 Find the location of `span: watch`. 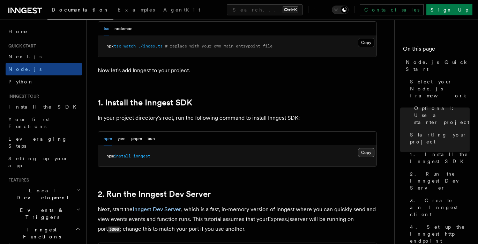

span: watch is located at coordinates (130, 46).